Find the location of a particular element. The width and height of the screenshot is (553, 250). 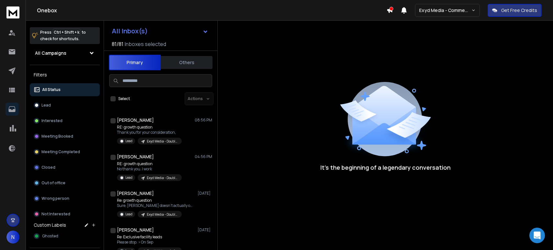

p: Out of office is located at coordinates (53, 183).